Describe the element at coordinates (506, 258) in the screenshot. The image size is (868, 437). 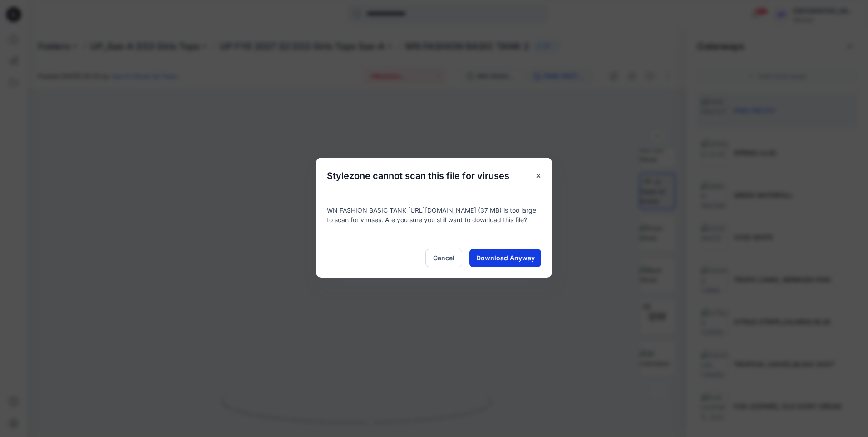
I see `button: Download Anyway` at that location.